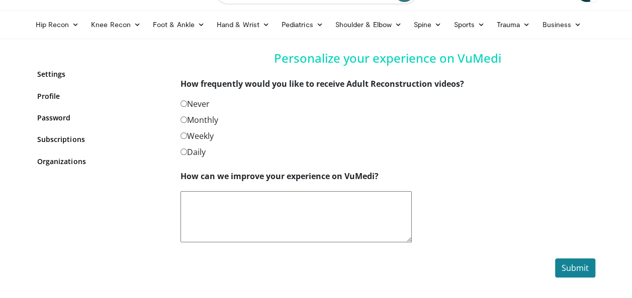 This screenshot has height=298, width=632. Describe the element at coordinates (575, 268) in the screenshot. I see `button: Submit` at that location.